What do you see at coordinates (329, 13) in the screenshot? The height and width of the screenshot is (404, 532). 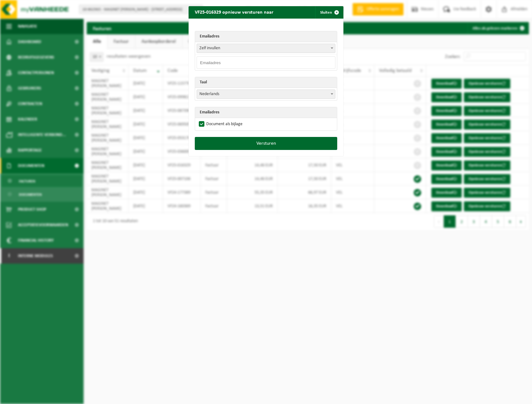 I see `button: Sluiten` at bounding box center [329, 13].